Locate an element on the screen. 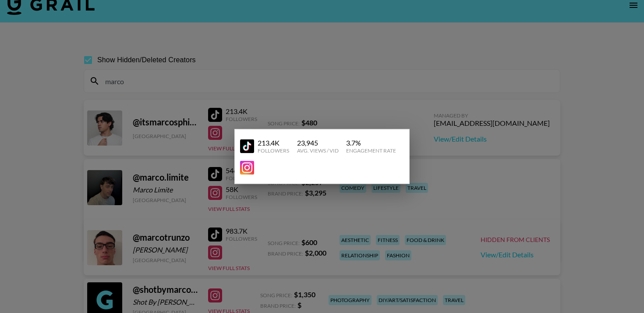 This screenshot has height=313, width=644. div: 3.7 % is located at coordinates (371, 143).